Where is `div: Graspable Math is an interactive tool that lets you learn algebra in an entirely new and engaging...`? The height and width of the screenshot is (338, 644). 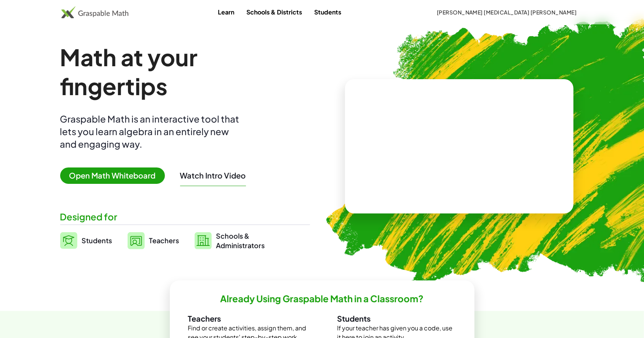
div: Graspable Math is an interactive tool that lets you learn algebra in an entirely new and engaging... is located at coordinates (152, 131).